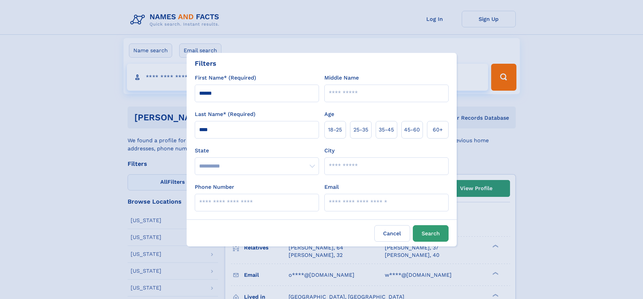 The height and width of the screenshot is (299, 643). I want to click on span: 18‑25, so click(335, 130).